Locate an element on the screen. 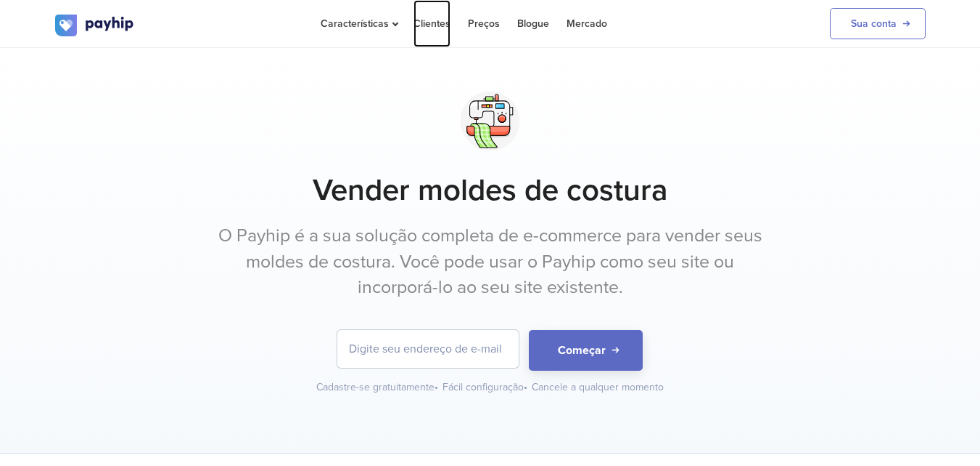 This screenshot has height=466, width=980. font: Mercado is located at coordinates (587, 23).